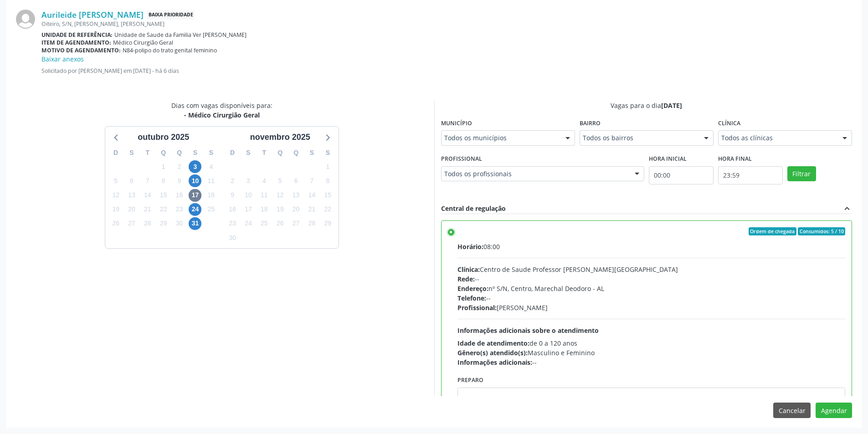  What do you see at coordinates (116, 210) in the screenshot?
I see `span: domingo, 19 de outubro de 2025` at bounding box center [116, 210].